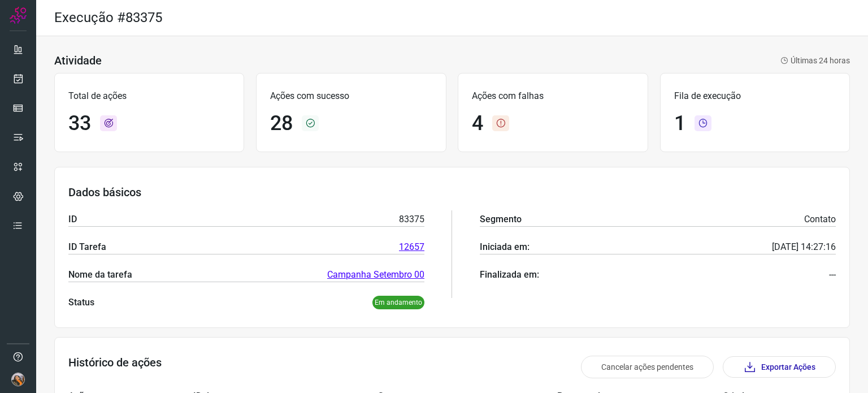 The image size is (868, 393). Describe the element at coordinates (398, 302) in the screenshot. I see `p: Em andamento` at that location.